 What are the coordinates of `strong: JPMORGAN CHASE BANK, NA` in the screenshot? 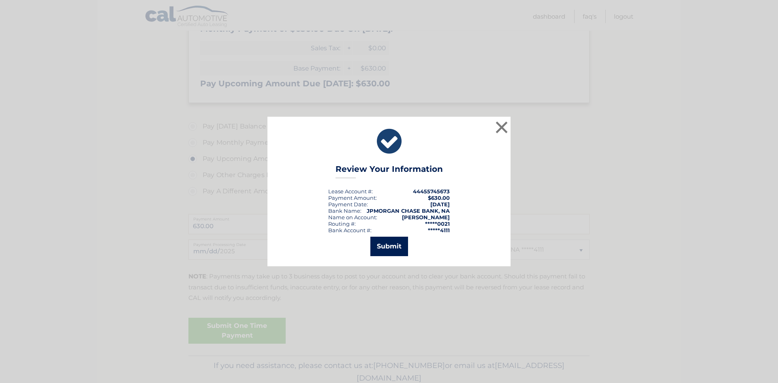 It's located at (408, 211).